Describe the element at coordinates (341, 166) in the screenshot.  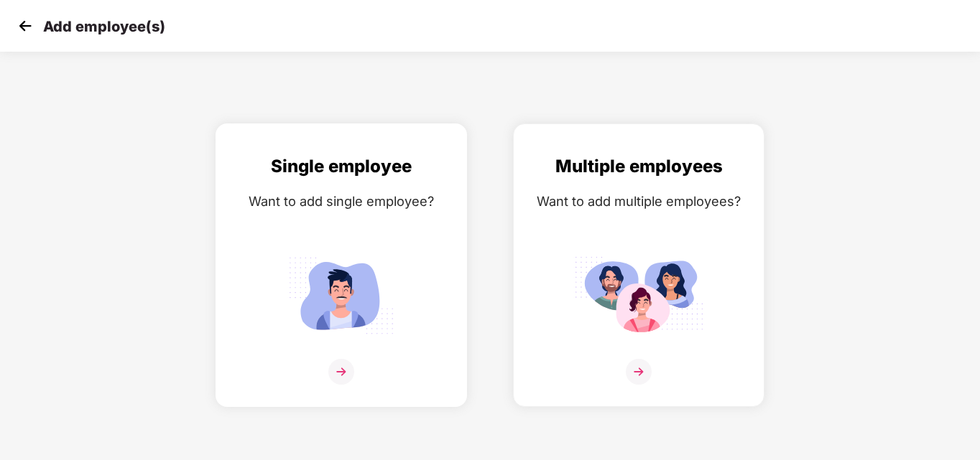
I see `div: Single employee` at that location.